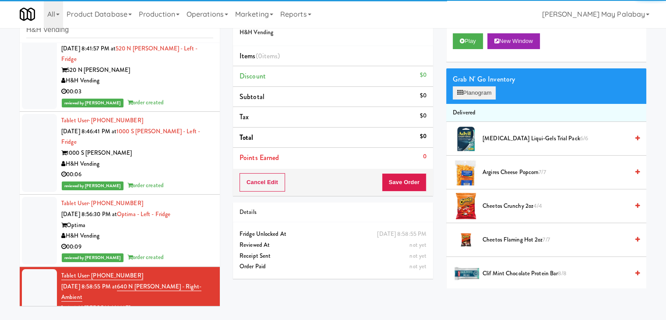 The width and height of the screenshot is (666, 320). What do you see at coordinates (514, 41) in the screenshot?
I see `button: New Window` at bounding box center [514, 41].